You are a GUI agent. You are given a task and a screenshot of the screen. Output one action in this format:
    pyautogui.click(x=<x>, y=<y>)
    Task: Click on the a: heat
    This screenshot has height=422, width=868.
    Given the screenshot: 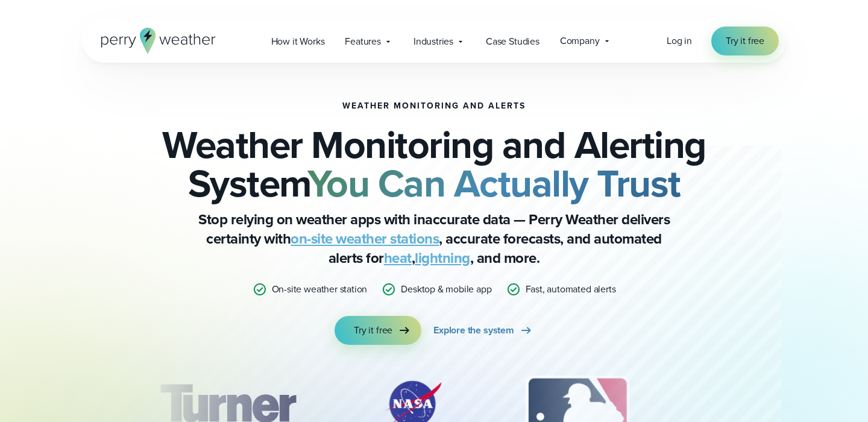 What is the action you would take?
    pyautogui.click(x=398, y=258)
    